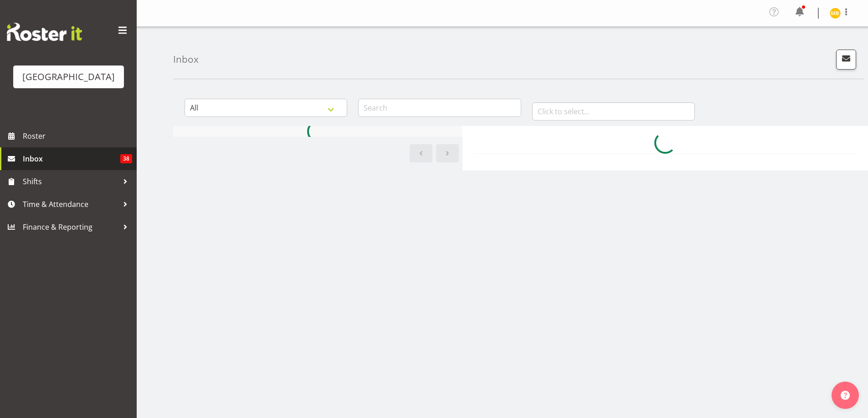 The image size is (868, 418). Describe the element at coordinates (421, 154) in the screenshot. I see `a: Previous page` at that location.